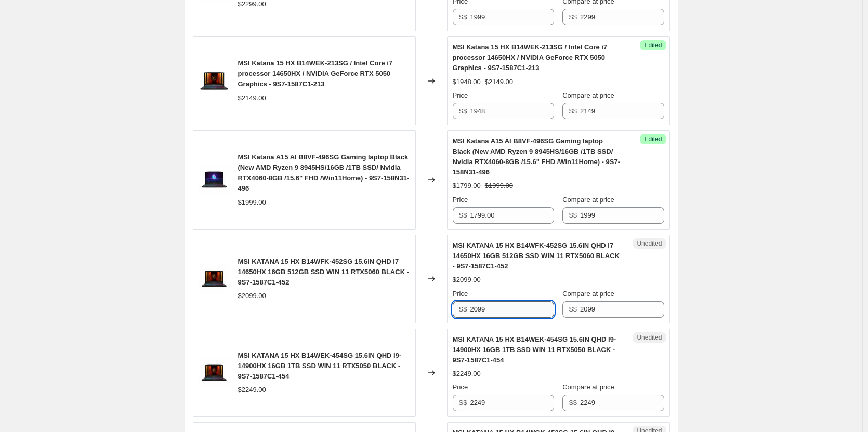 The height and width of the screenshot is (432, 868). I want to click on div: $2149.00, so click(252, 98).